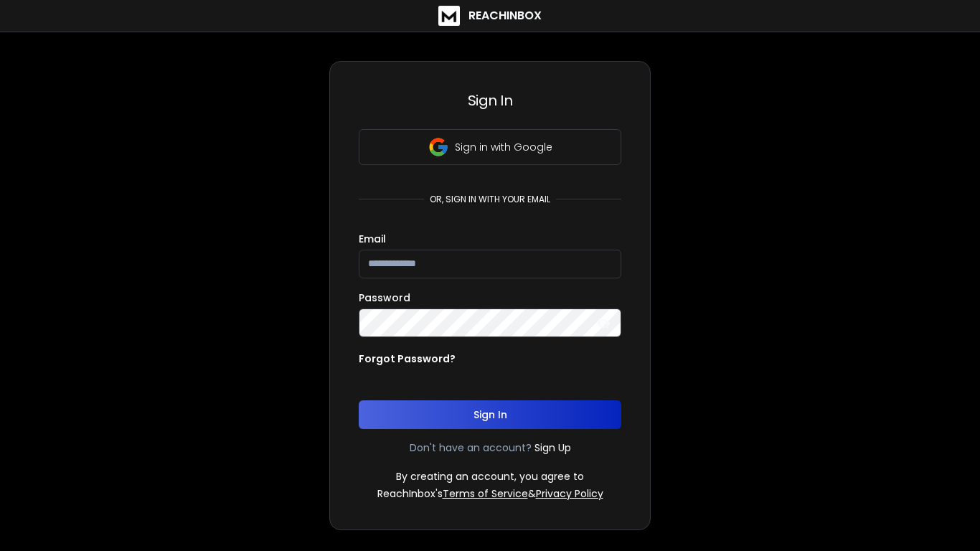  Describe the element at coordinates (384, 298) in the screenshot. I see `label: Password` at that location.